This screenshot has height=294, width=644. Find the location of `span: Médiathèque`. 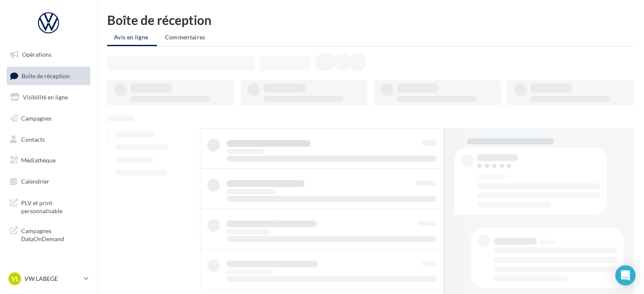

span: Médiathèque is located at coordinates (38, 160).